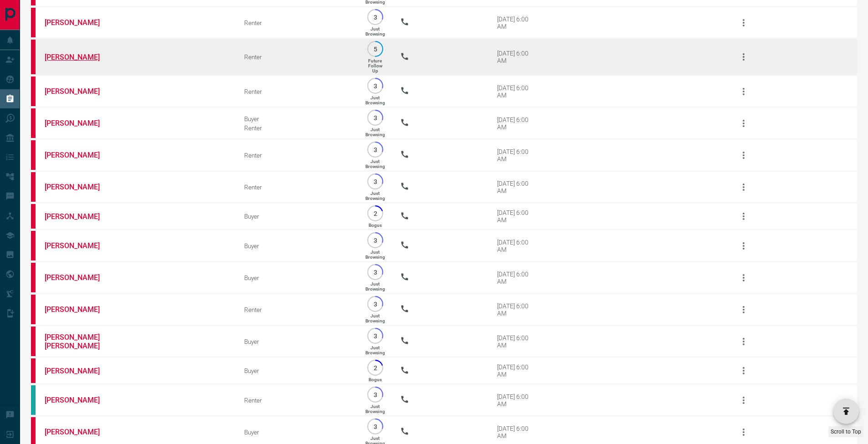 This screenshot has height=444, width=868. I want to click on span: Scroll to Top, so click(846, 432).